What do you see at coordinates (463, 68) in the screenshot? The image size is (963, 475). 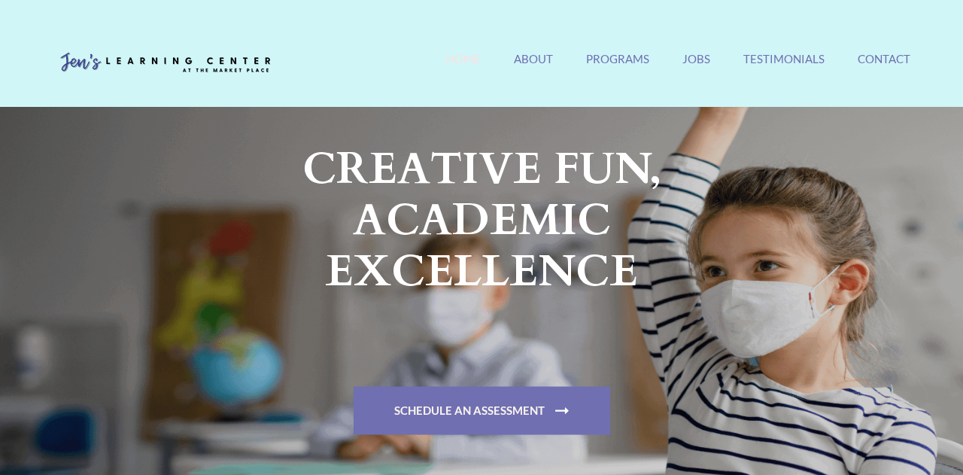 I see `a: Home` at bounding box center [463, 68].